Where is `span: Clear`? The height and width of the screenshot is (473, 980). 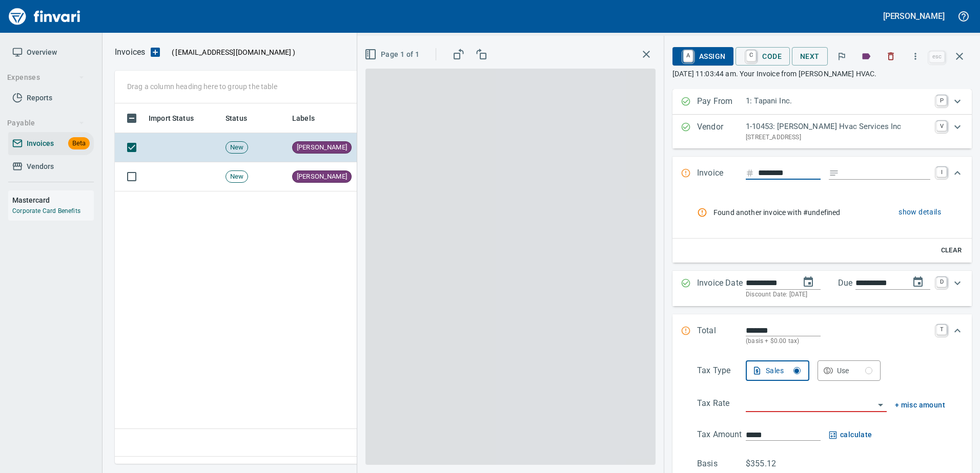
span: Clear is located at coordinates (951, 250).